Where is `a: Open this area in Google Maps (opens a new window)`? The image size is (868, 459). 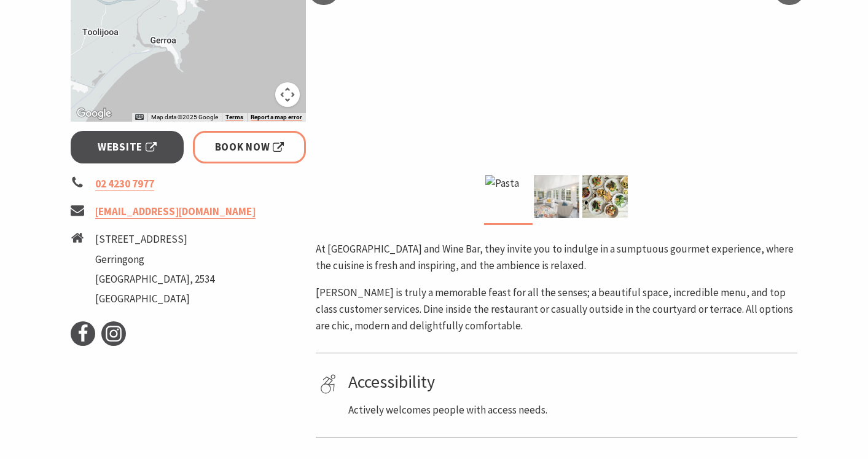 a: Open this area in Google Maps (opens a new window) is located at coordinates (94, 113).